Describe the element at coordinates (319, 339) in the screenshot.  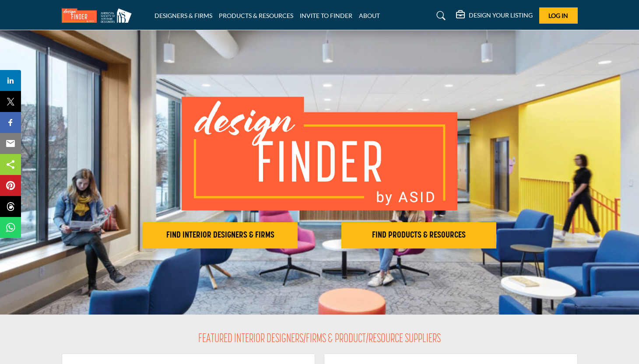
I see `h2: FEATURED INTERIOR DESIGNERS/FIRMS & PRODUCT/RESOURCE SUPPLIERS` at that location.